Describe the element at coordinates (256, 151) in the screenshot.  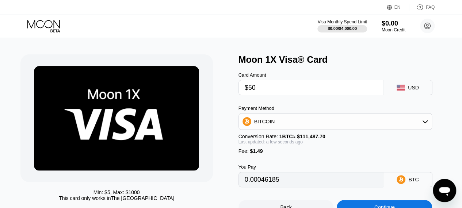
I see `span: $1.49` at that location.